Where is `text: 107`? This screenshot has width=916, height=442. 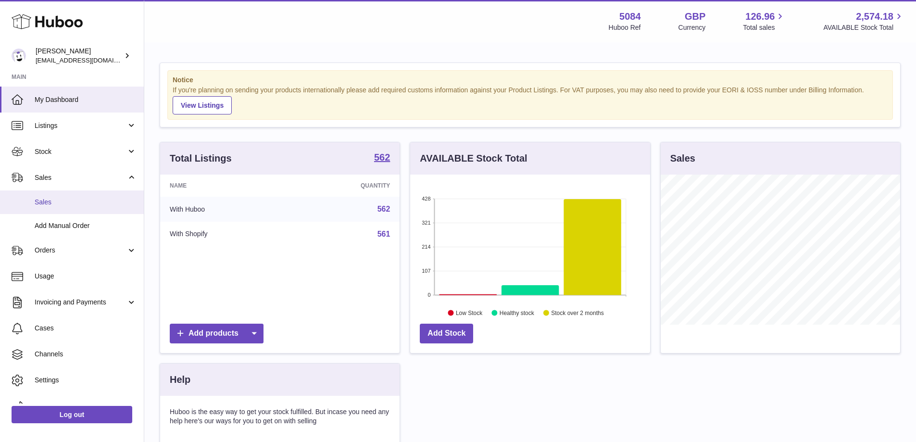 text: 107 is located at coordinates (426, 271).